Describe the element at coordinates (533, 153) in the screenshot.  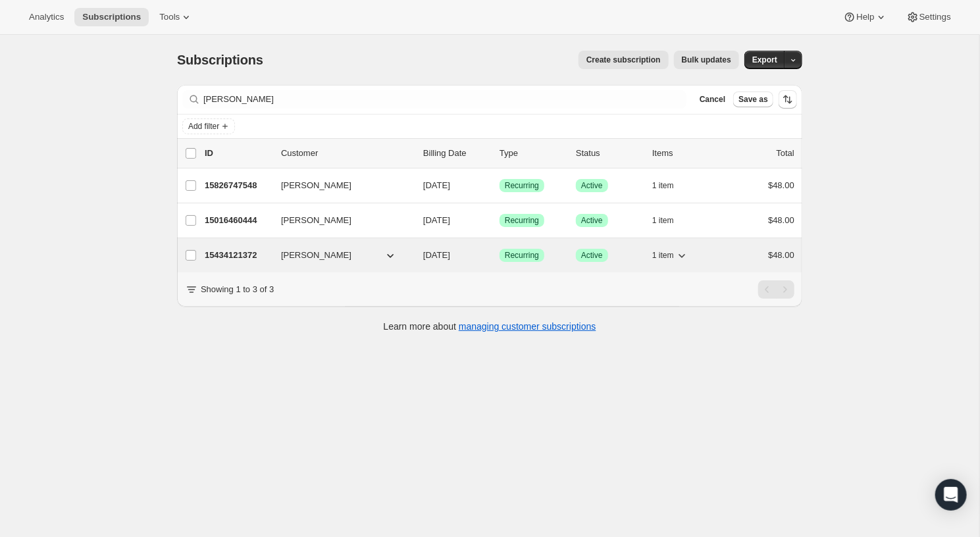
I see `div: Type` at that location.